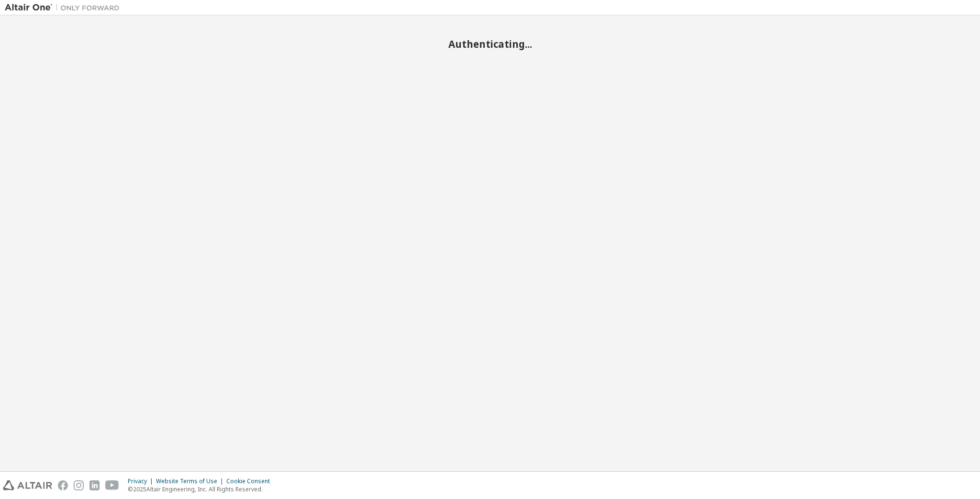 The image size is (980, 499). What do you see at coordinates (94, 486) in the screenshot?
I see `img: linkedin.svg` at bounding box center [94, 486].